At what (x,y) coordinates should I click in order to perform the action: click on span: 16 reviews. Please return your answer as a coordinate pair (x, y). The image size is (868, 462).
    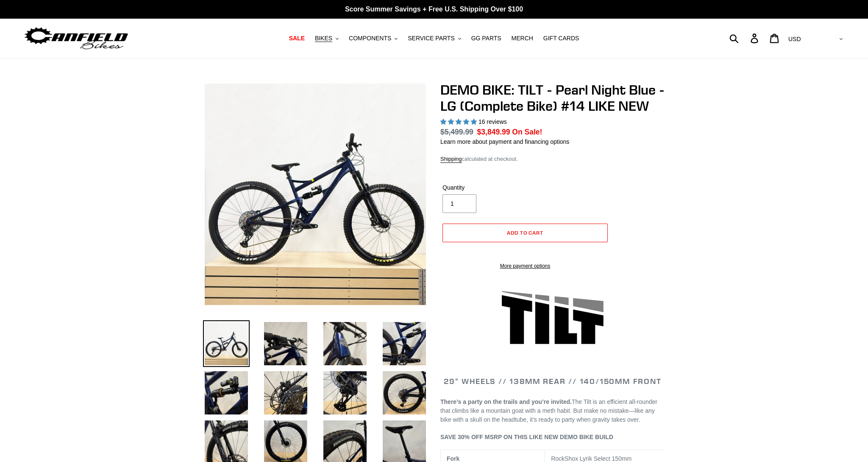
    Looking at the image, I should click on (492, 122).